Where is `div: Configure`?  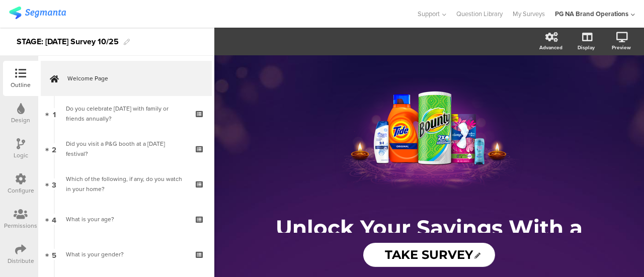
div: Configure is located at coordinates (21, 191).